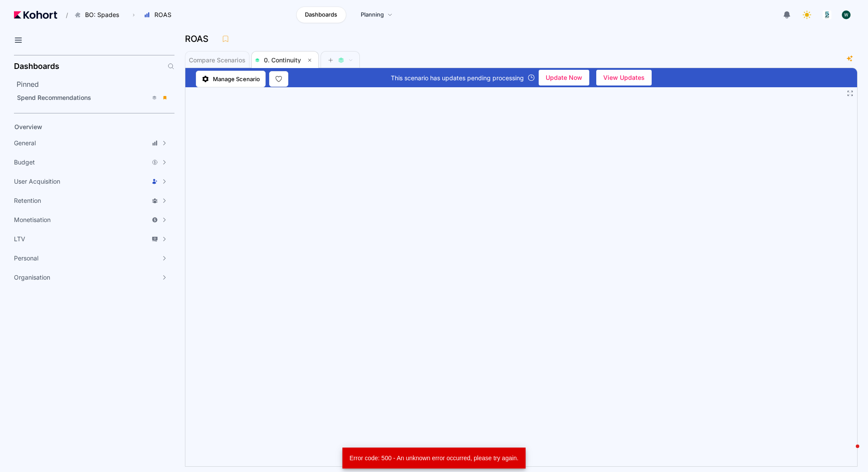 Image resolution: width=868 pixels, height=472 pixels. I want to click on span: Budget, so click(25, 162).